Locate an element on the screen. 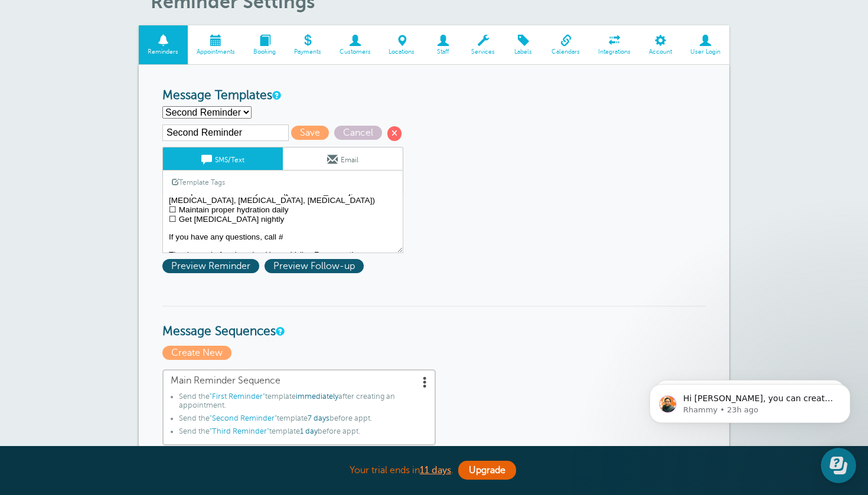 Image resolution: width=868 pixels, height=495 pixels. div: message notification from Rhammy, 23h ago. Hi Shannon, you can create a test appointment for your... is located at coordinates (118, 45).